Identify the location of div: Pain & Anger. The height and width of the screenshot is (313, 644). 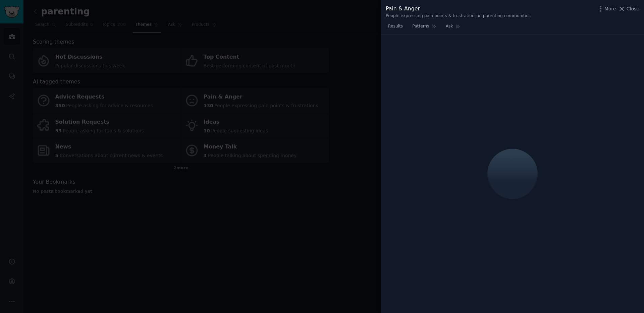
(458, 9).